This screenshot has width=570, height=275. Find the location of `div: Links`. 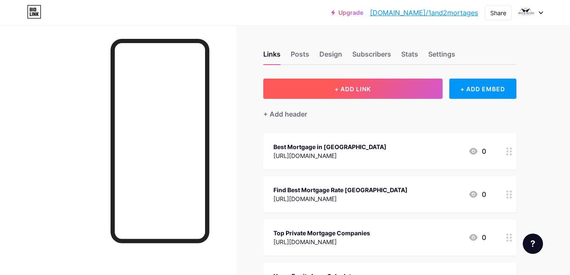

div: Links is located at coordinates (272, 57).